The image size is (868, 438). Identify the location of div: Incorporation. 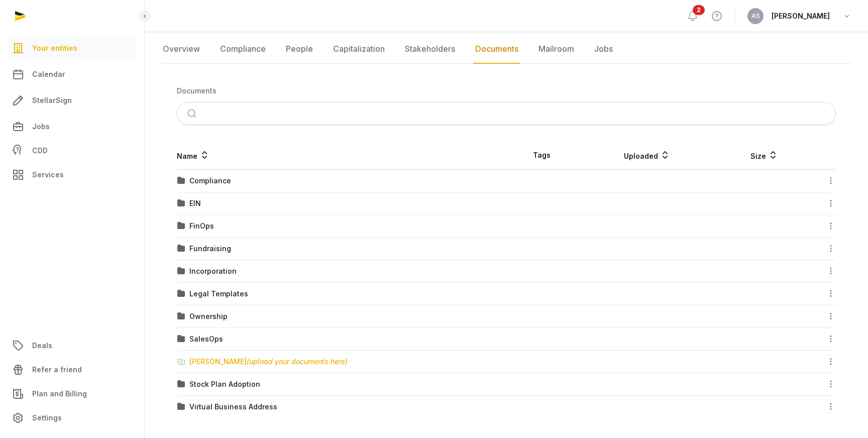
(213, 271).